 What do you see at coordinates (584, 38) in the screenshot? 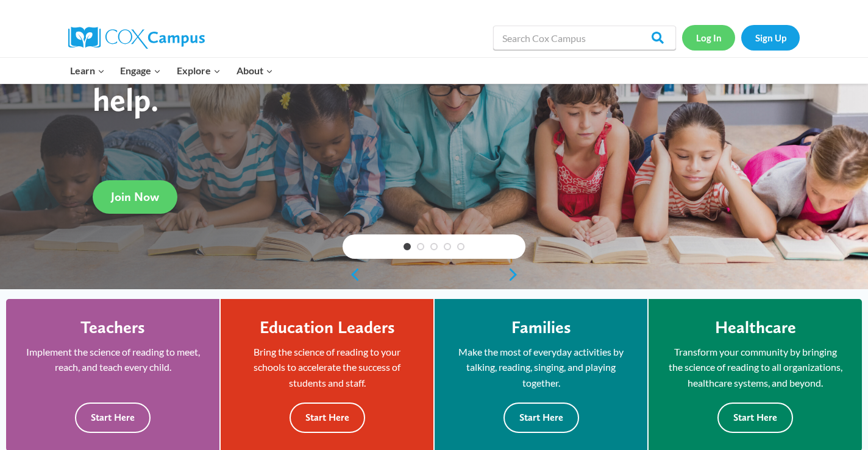
I see `input: Search Cox Campus` at bounding box center [584, 38].